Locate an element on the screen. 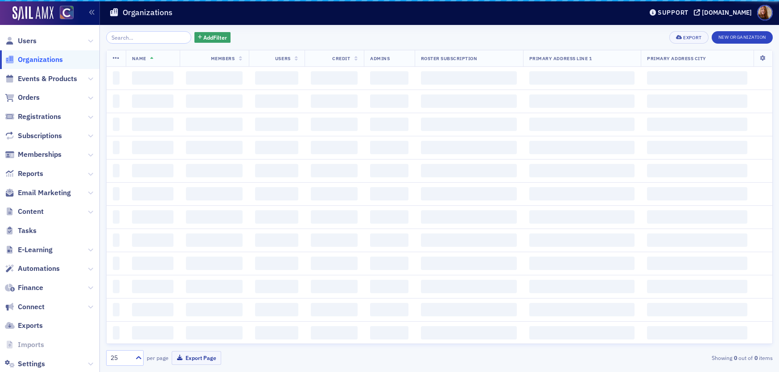 The width and height of the screenshot is (779, 372). span: Finance is located at coordinates (30, 288).